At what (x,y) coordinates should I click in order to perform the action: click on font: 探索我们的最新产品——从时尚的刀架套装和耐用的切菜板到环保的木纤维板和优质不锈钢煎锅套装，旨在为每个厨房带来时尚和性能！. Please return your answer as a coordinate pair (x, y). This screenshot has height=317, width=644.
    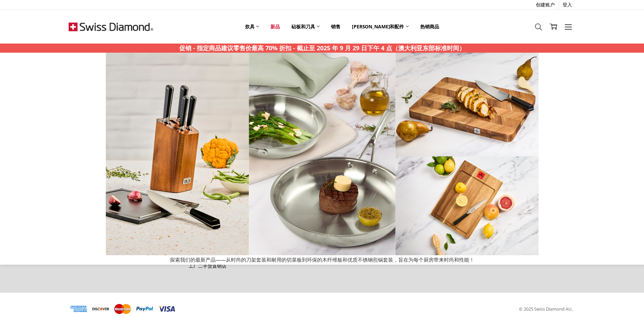
    Looking at the image, I should click on (322, 260).